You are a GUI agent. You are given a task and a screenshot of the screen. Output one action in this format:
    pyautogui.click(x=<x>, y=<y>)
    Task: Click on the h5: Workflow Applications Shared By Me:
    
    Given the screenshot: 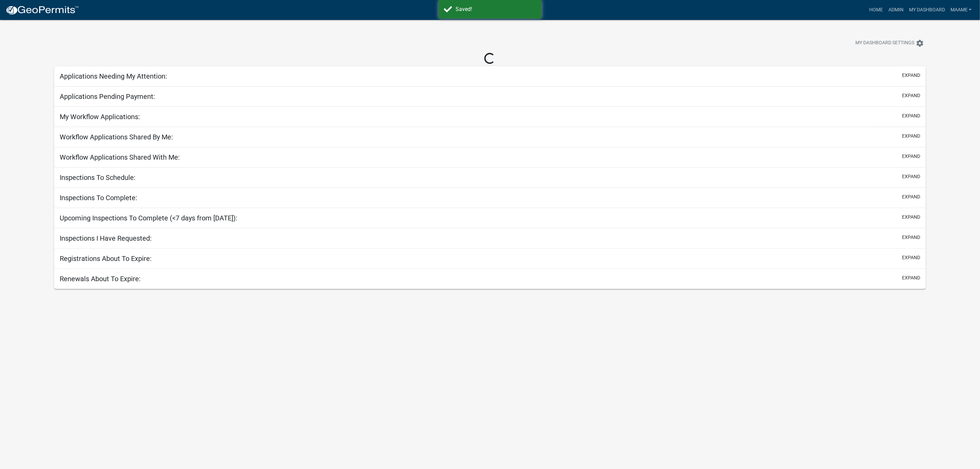 What is the action you would take?
    pyautogui.click(x=117, y=137)
    